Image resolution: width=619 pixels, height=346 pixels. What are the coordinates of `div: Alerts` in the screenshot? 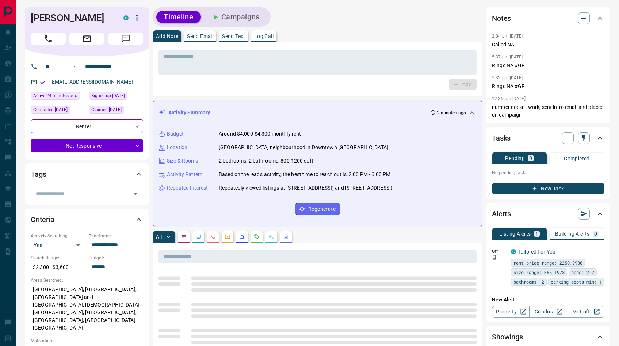 It's located at (548, 214).